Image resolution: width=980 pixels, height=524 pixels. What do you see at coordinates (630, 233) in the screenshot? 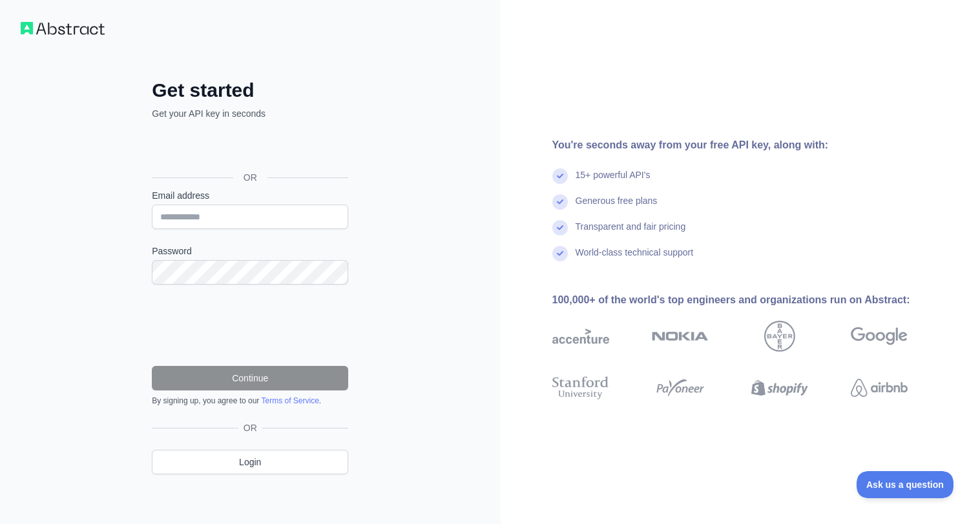
I see `div: Transparent and fair pricing` at bounding box center [630, 233].